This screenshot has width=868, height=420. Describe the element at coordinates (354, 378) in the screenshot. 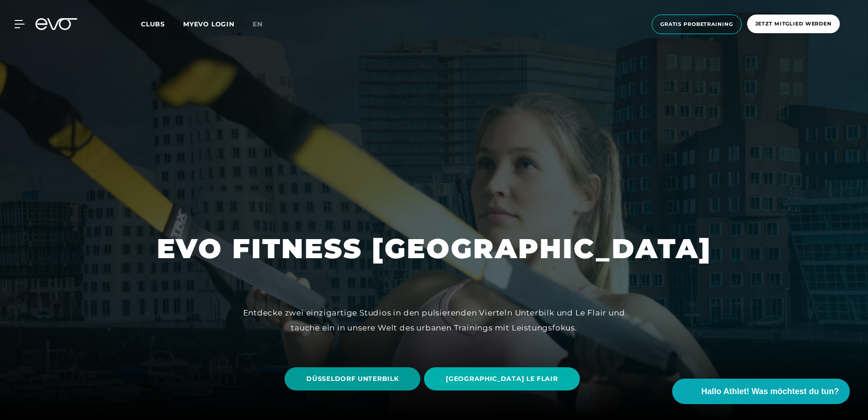

I see `a: DÜSSELDORF UNTERBILK` at that location.